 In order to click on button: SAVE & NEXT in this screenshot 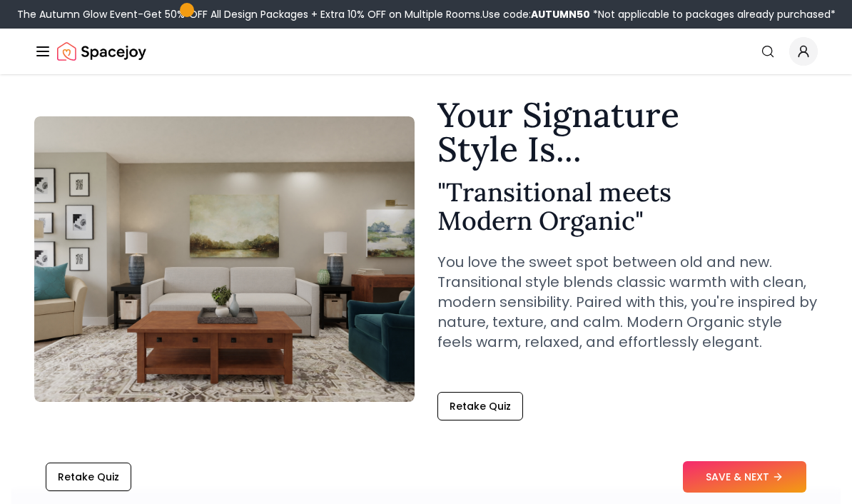, I will do `click(745, 476)`.